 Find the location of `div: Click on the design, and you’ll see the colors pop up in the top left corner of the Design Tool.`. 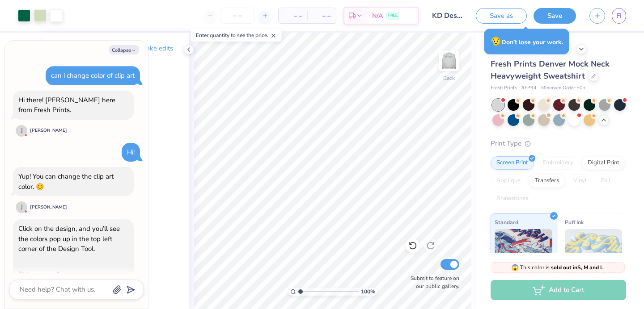

div: Click on the design, and you’ll see the colors pop up in the top left corner of the Design Tool. is located at coordinates (69, 239).